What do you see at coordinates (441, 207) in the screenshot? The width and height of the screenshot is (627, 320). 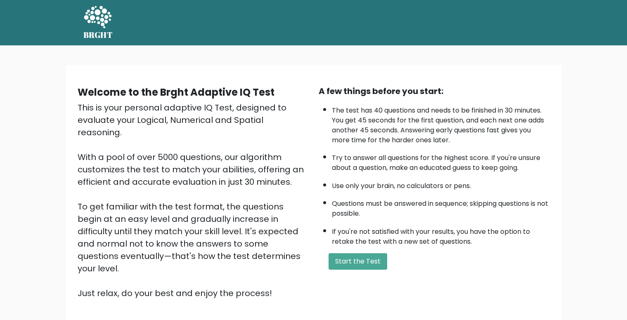 I see `li: Questions must be answered in sequence; skipping questions is not possible.` at bounding box center [441, 207].